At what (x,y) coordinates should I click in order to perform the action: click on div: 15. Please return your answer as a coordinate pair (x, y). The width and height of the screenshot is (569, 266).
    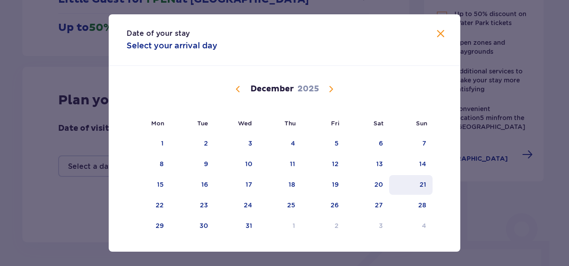
    Looking at the image, I should click on (160, 184).